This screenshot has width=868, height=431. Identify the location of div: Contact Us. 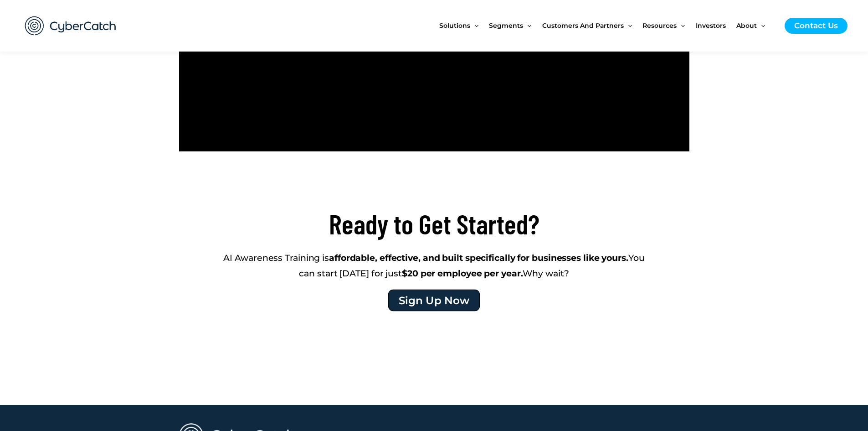
(816, 25).